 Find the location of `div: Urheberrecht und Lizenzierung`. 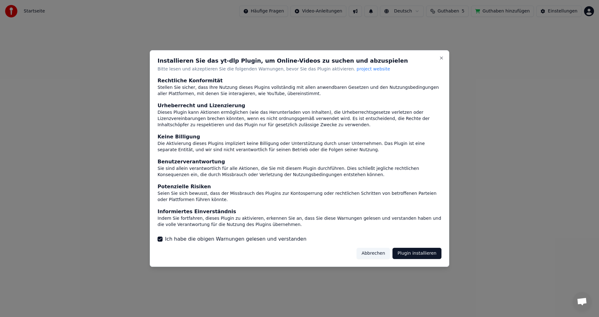

div: Urheberrecht und Lizenzierung is located at coordinates (300, 106).